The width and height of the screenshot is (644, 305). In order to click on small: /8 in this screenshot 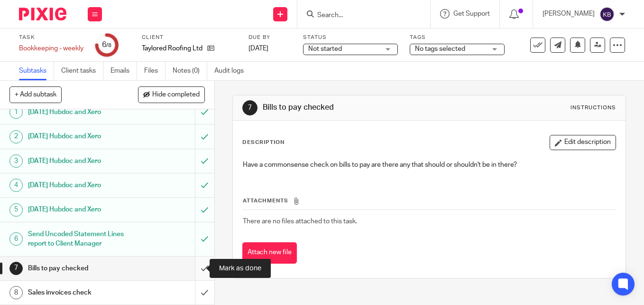, I will do `click(108, 45)`.